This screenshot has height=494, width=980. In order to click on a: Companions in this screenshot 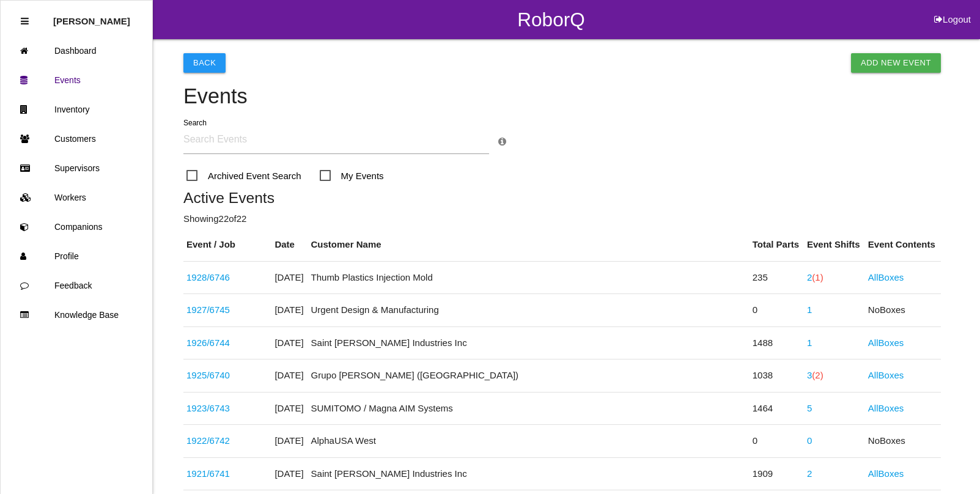, I will do `click(76, 227)`.